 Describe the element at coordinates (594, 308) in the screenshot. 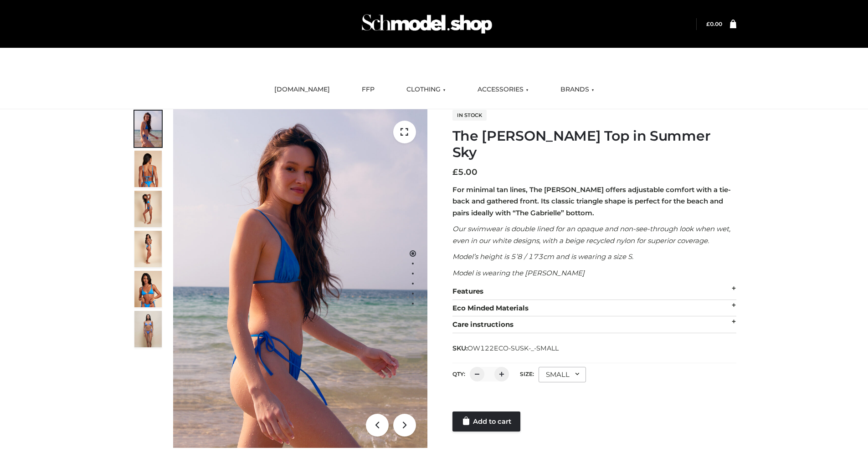

I see `div: Eco Minded Materials` at that location.